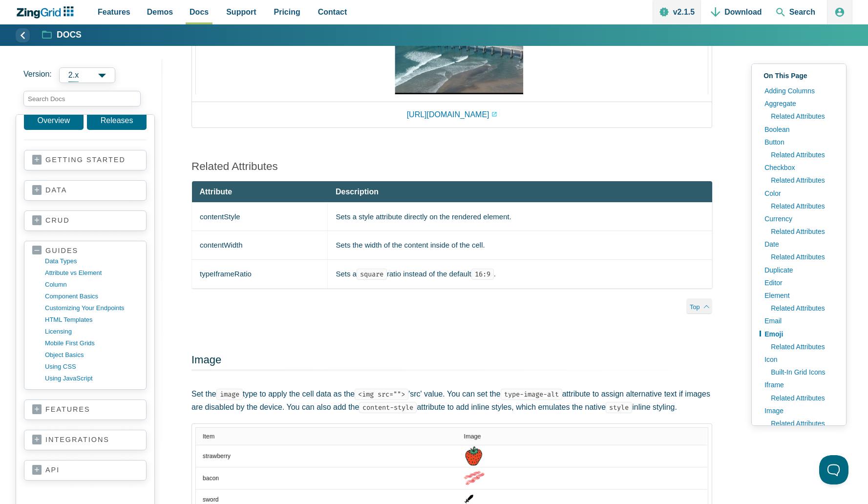 The height and width of the screenshot is (504, 868). I want to click on a: using CSS, so click(91, 367).